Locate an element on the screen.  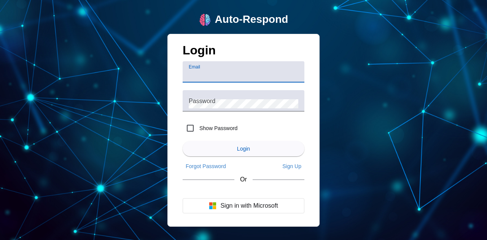
label: Show Password is located at coordinates (218, 128).